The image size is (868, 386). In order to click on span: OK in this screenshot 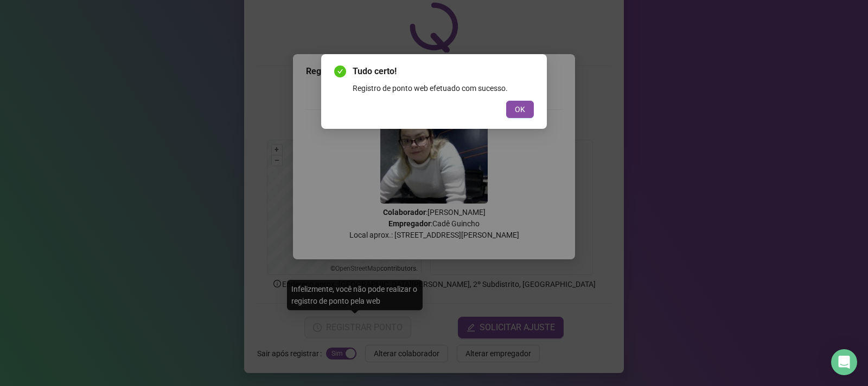, I will do `click(520, 109)`.